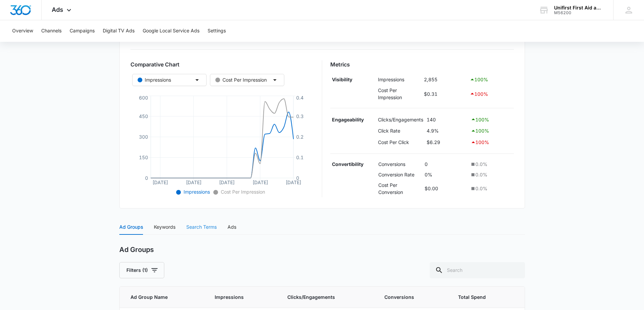 Image resolution: width=644 pixels, height=310 pixels. What do you see at coordinates (247, 80) in the screenshot?
I see `button: Cost Per Impression` at bounding box center [247, 80].